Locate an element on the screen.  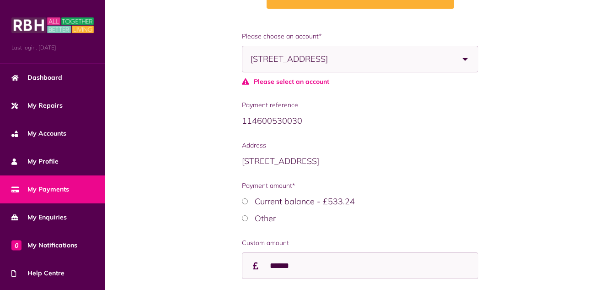
span: My Enquiries is located at coordinates (39, 217).